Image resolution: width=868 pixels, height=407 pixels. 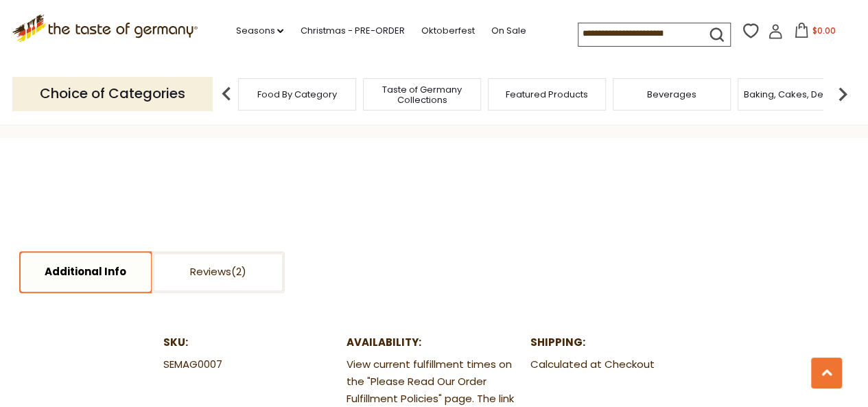 What do you see at coordinates (672, 94) in the screenshot?
I see `a: Beverages` at bounding box center [672, 94].